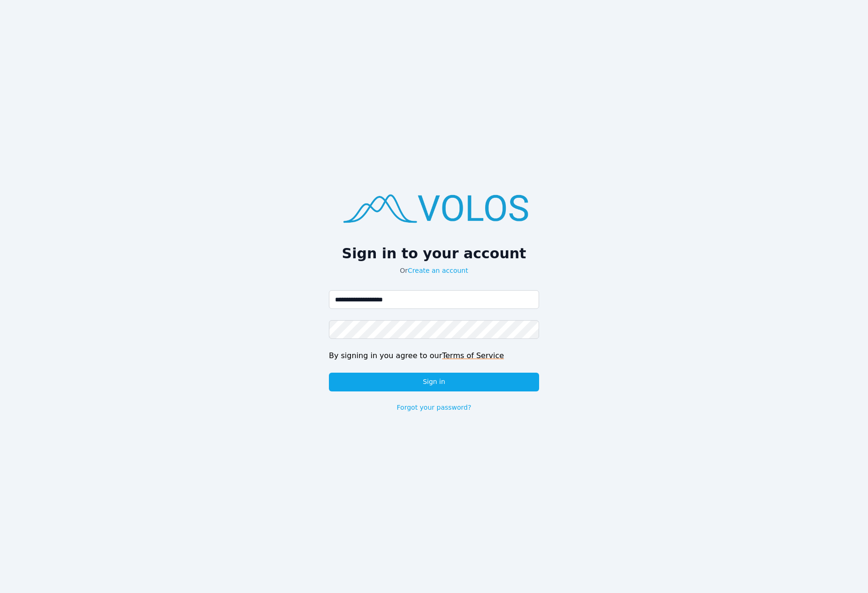 Image resolution: width=868 pixels, height=593 pixels. I want to click on div: By signing in you agree to our, so click(434, 356).